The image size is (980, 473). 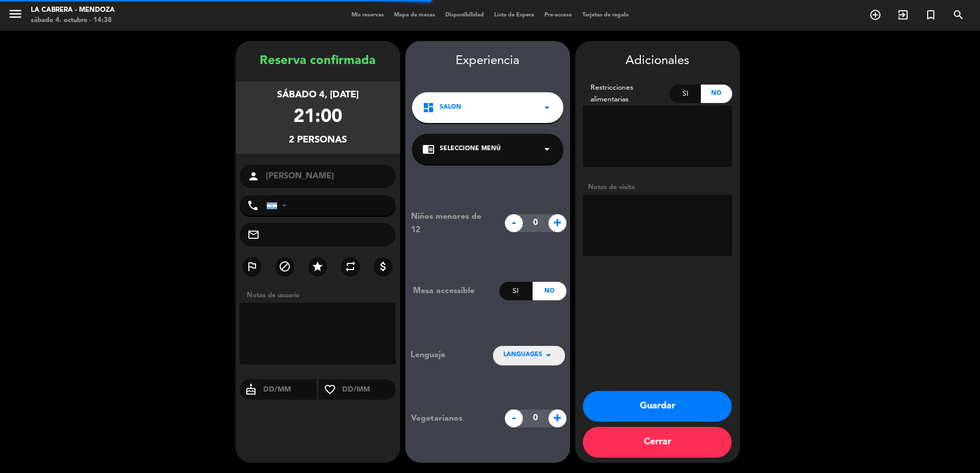 I want to click on i: turned_in_not, so click(x=930, y=15).